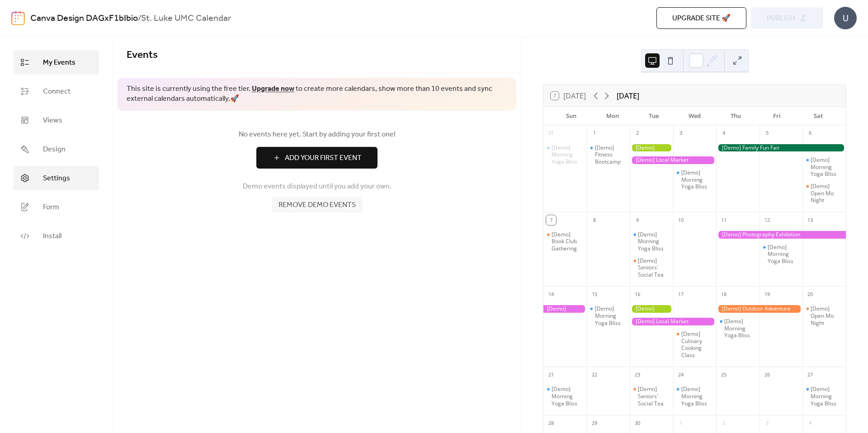 Image resolution: width=868 pixels, height=433 pixels. Describe the element at coordinates (56, 92) in the screenshot. I see `a: Connect` at that location.